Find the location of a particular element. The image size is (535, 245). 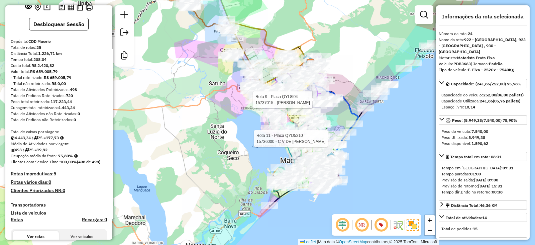

span: Ocultar deslocamento is located at coordinates (342, 225).